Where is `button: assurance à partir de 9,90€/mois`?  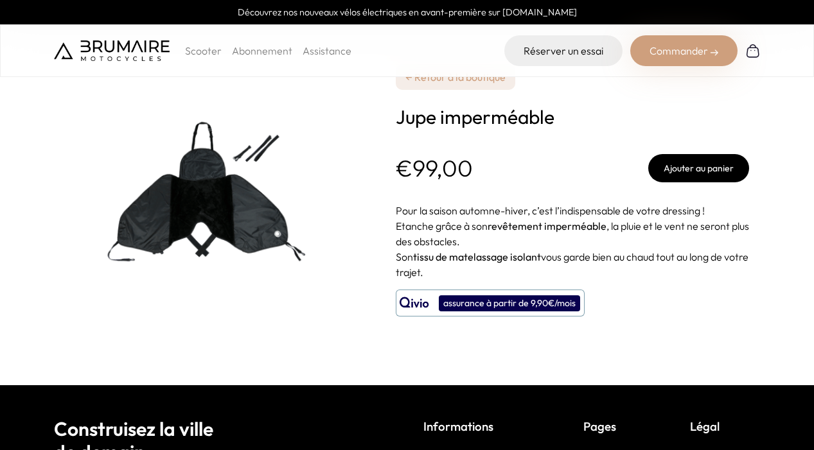
button: assurance à partir de 9,90€/mois is located at coordinates (490, 303).